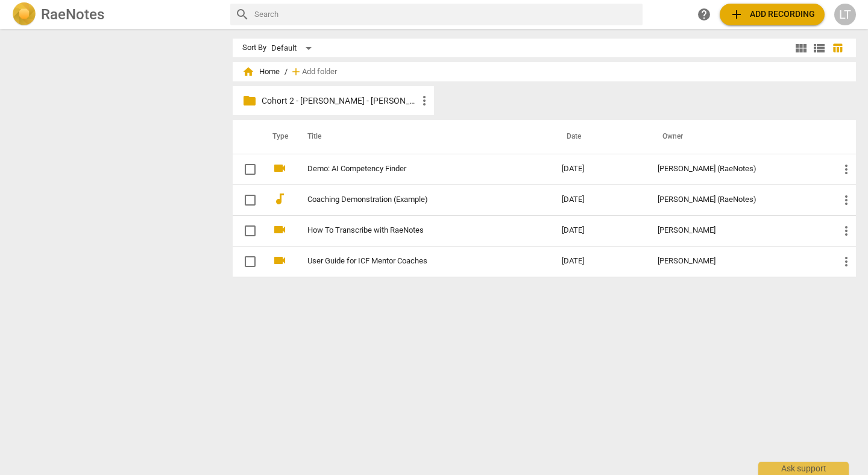 The height and width of the screenshot is (475, 868). What do you see at coordinates (600, 137) in the screenshot?
I see `th: Date` at bounding box center [600, 137].